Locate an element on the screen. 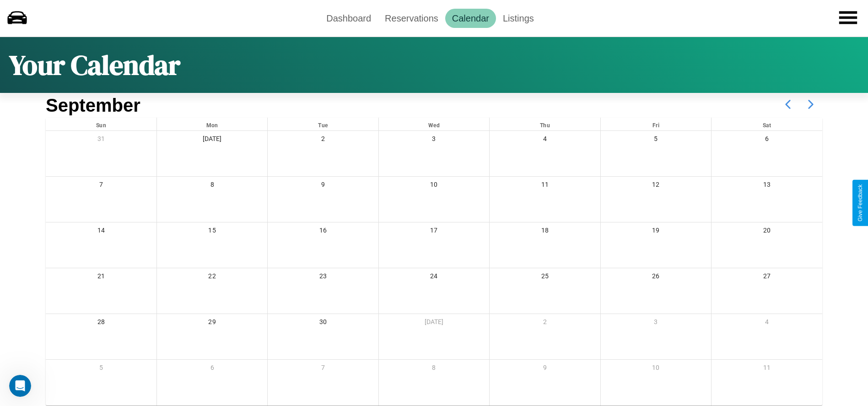 Image resolution: width=868 pixels, height=406 pixels. div: 22 is located at coordinates (212, 277).